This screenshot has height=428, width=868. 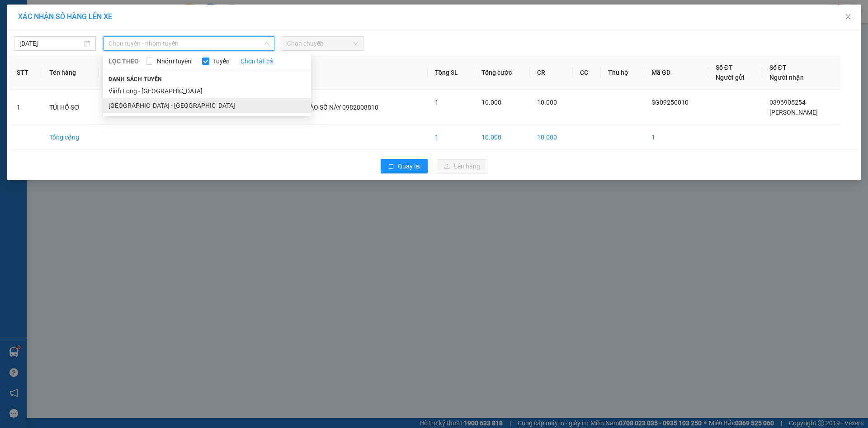 What do you see at coordinates (142, 19) in the screenshot?
I see `div: VP Vĩnh Long` at bounding box center [142, 19].